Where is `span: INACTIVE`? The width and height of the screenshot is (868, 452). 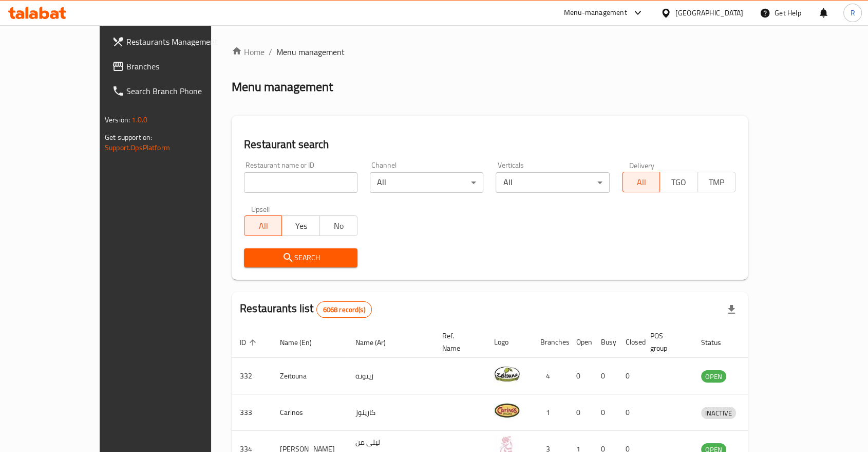
span: INACTIVE is located at coordinates (718, 412).